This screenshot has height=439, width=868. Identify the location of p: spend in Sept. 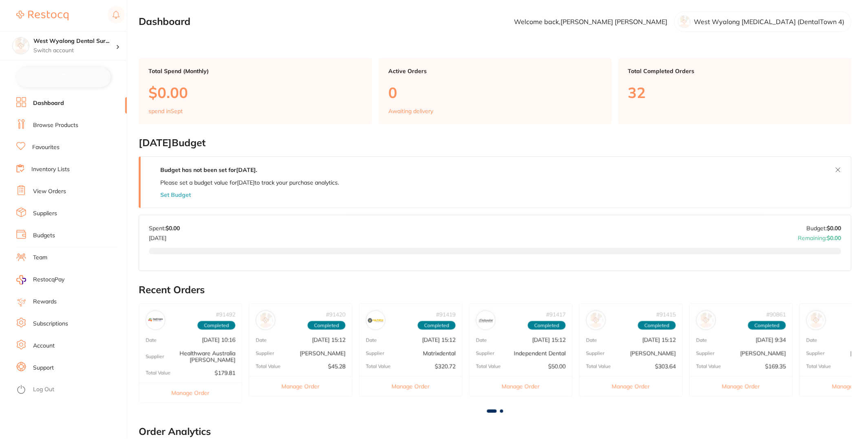
(166, 111).